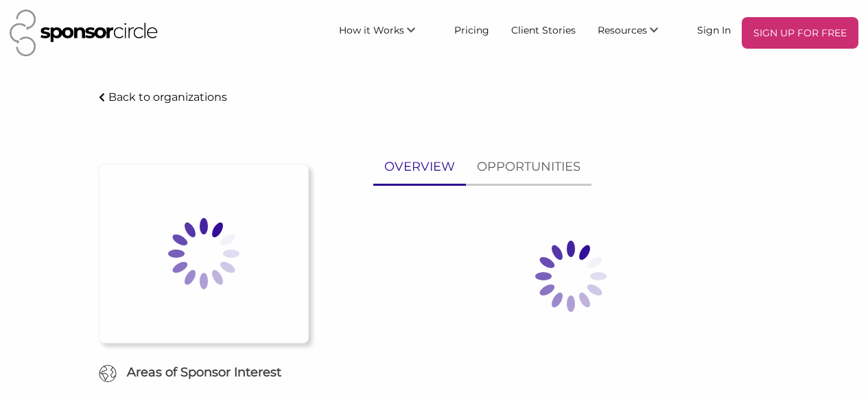  Describe the element at coordinates (636, 33) in the screenshot. I see `li: Resources` at that location.